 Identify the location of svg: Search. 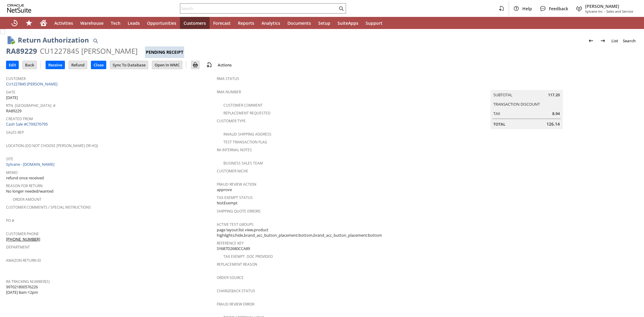
(341, 9).